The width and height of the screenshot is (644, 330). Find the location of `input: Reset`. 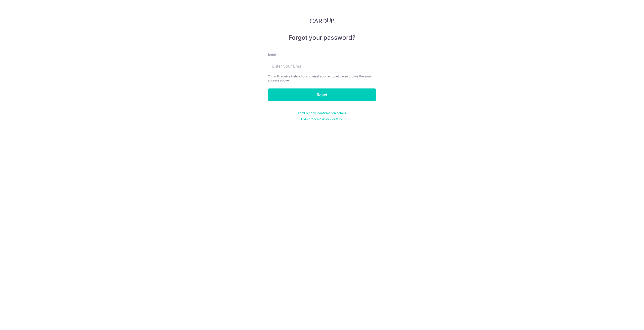

input: Reset is located at coordinates (322, 95).